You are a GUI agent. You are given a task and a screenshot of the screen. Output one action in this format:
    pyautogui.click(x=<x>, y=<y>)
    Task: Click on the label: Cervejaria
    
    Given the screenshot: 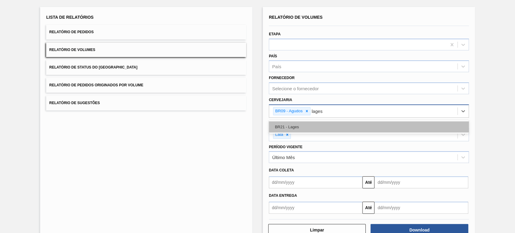 What is the action you would take?
    pyautogui.click(x=280, y=100)
    